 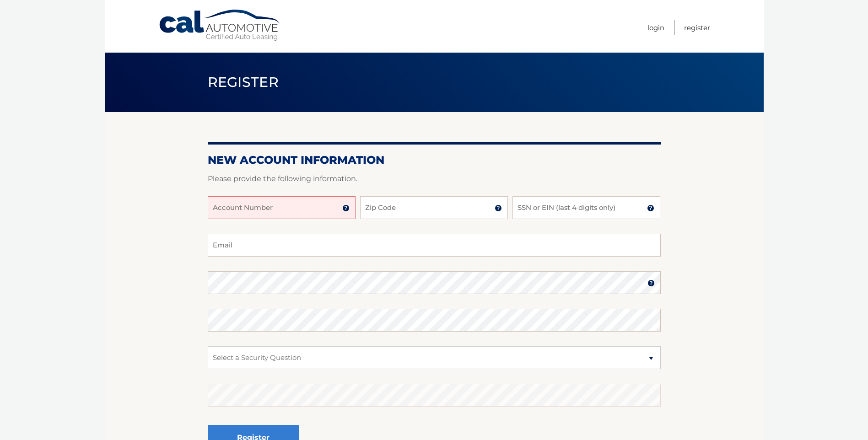 I want to click on p: Please provide the following information., so click(x=434, y=179).